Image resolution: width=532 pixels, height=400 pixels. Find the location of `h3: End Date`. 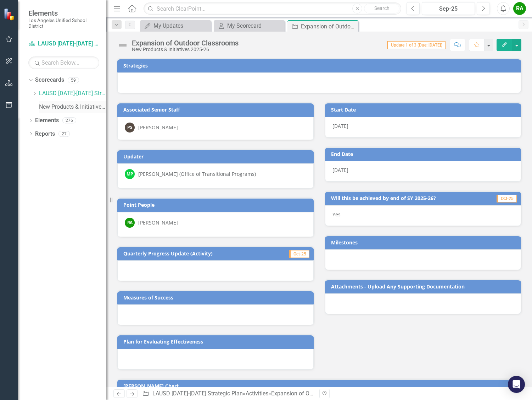

h3: End Date is located at coordinates (425, 154).